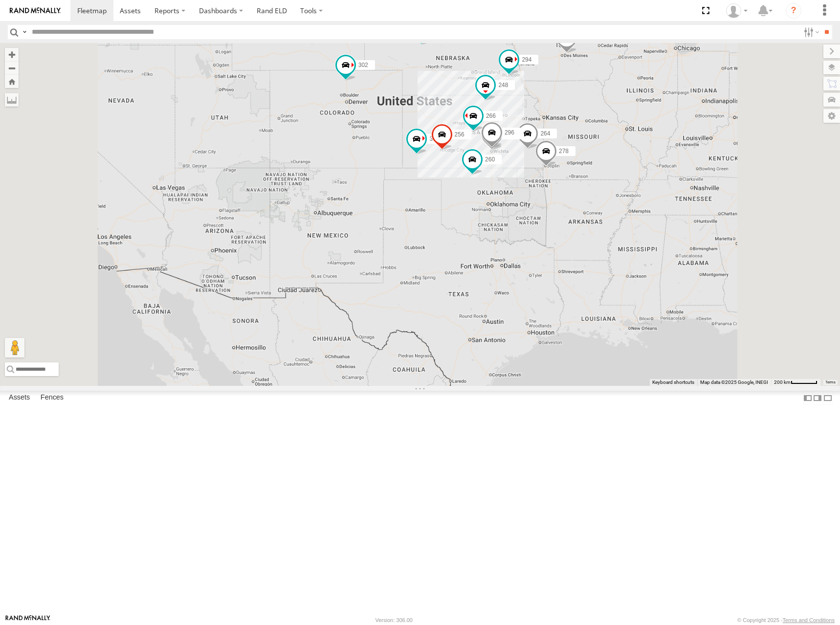  I want to click on img: rand-logo.svg, so click(35, 11).